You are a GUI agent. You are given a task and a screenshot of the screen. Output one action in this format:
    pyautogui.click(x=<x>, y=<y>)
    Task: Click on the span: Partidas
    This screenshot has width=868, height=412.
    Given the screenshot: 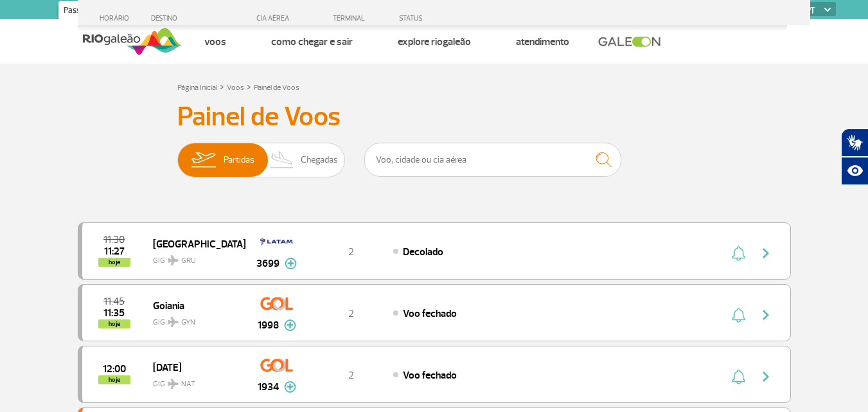 What is the action you would take?
    pyautogui.click(x=239, y=160)
    